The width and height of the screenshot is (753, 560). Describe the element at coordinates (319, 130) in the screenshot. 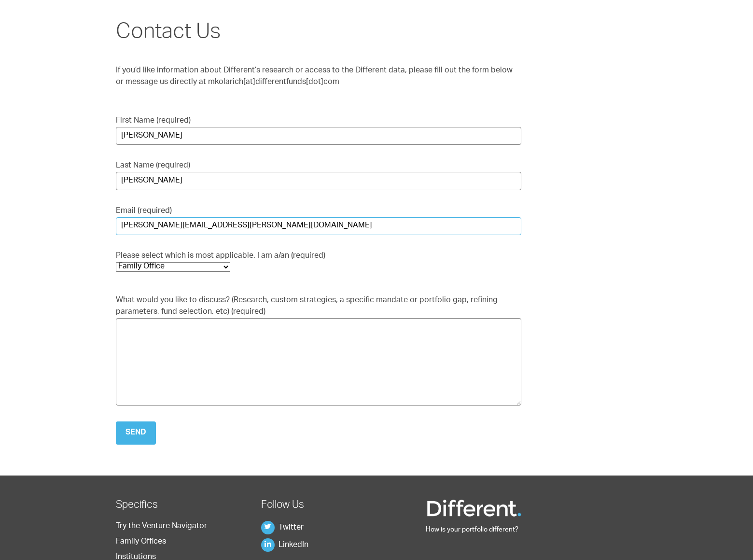

I see `label: First Name (required)` at that location.